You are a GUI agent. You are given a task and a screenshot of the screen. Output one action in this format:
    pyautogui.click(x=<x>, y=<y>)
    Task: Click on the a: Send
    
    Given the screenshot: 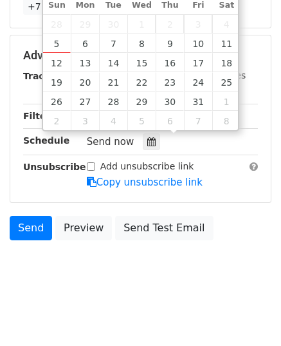 What is the action you would take?
    pyautogui.click(x=31, y=228)
    